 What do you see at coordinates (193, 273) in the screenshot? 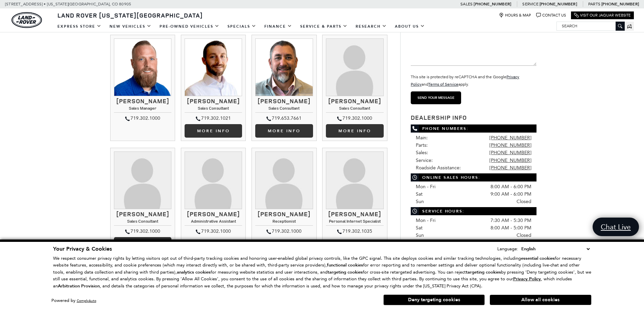
I see `strong: analytics cookies` at bounding box center [193, 273].